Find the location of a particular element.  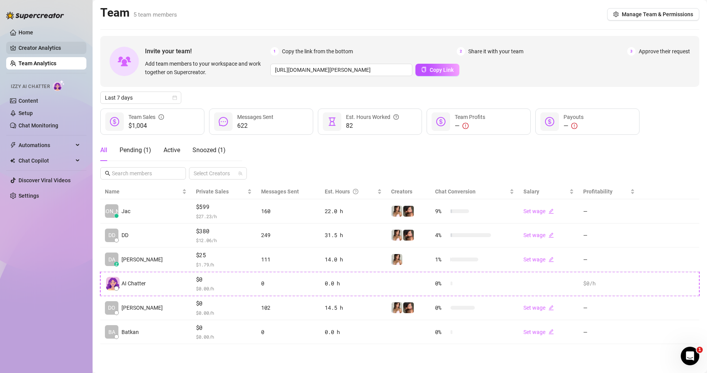

div: 111 is located at coordinates (288, 259).